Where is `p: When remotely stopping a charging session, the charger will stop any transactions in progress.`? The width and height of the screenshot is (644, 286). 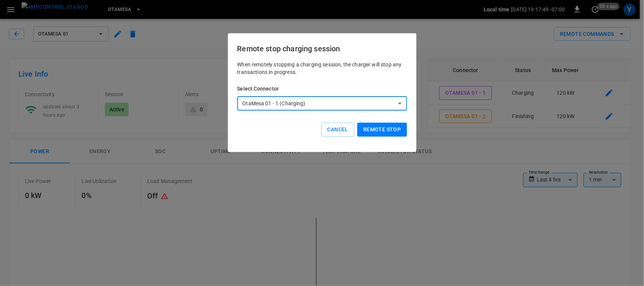
p: When remotely stopping a charging session, the charger will stop any transactions in progress. is located at coordinates (322, 69).